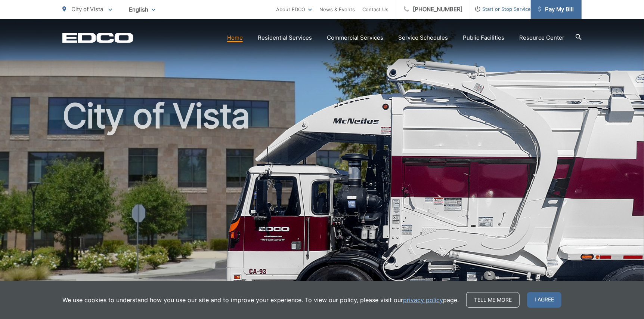 The image size is (644, 319). What do you see at coordinates (556, 10) in the screenshot?
I see `span: Pay My Bill` at bounding box center [556, 10].